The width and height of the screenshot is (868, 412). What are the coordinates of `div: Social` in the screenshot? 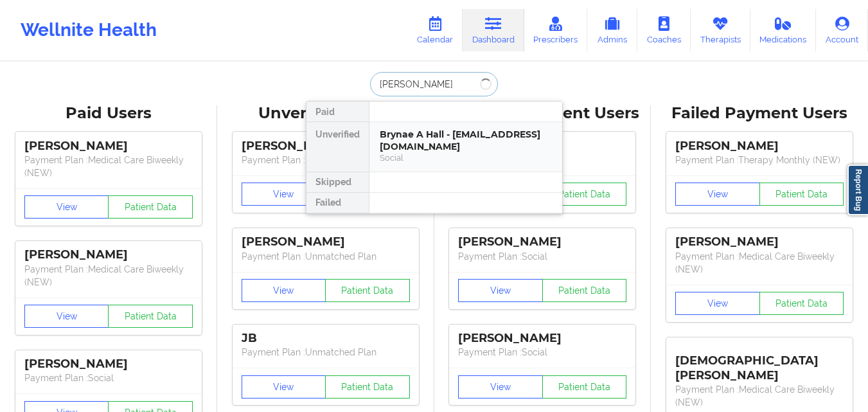 It's located at (466, 157).